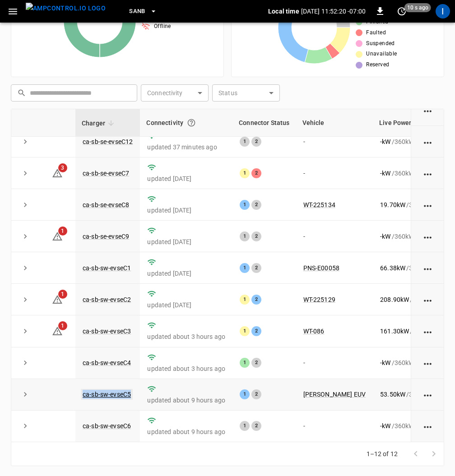  Describe the element at coordinates (107, 299) in the screenshot. I see `a: ca-sb-sw-evseC2` at that location.